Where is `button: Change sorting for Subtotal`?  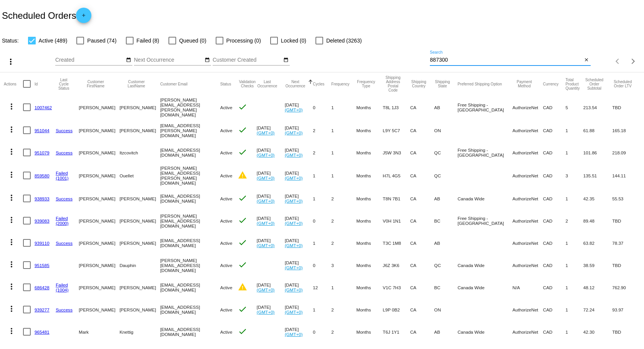 button: Change sorting for Subtotal is located at coordinates (594, 84).